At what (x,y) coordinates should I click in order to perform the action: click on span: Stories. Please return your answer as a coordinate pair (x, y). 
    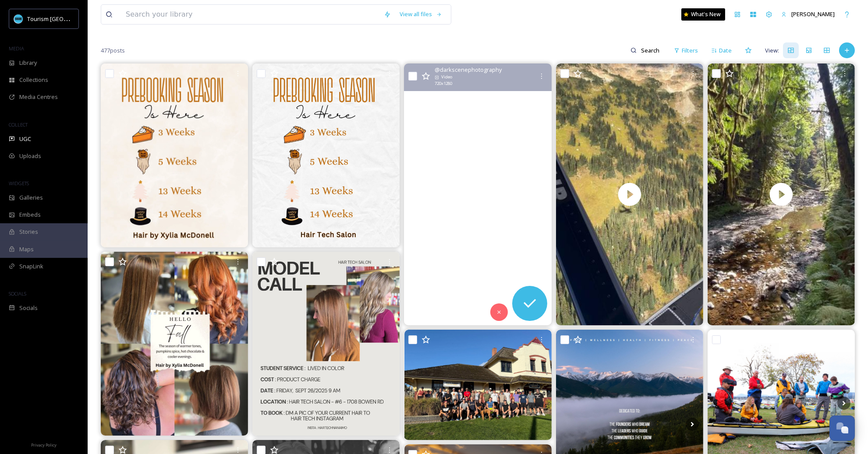
    Looking at the image, I should click on (28, 231).